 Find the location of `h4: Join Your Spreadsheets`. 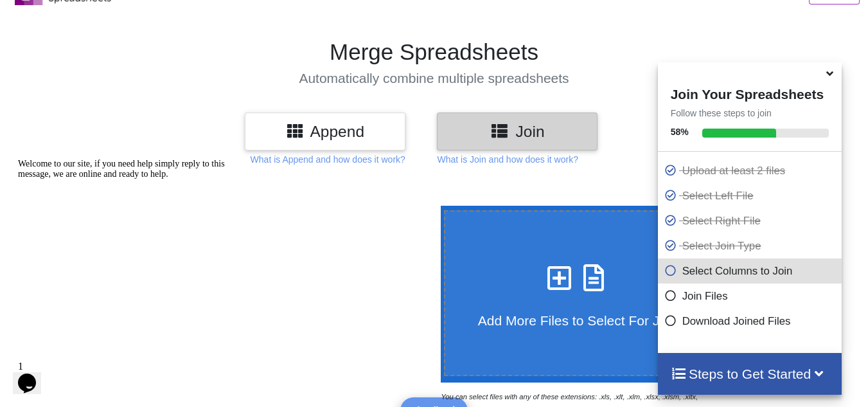

h4: Join Your Spreadsheets is located at coordinates (750, 92).